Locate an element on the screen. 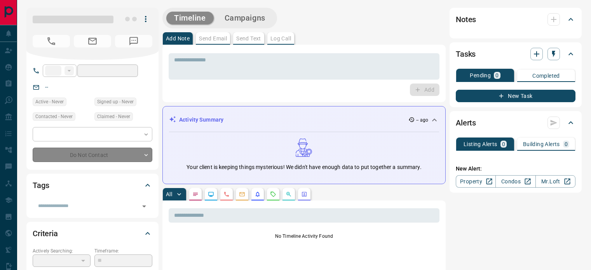  svg: Agent Actions is located at coordinates (304, 194).